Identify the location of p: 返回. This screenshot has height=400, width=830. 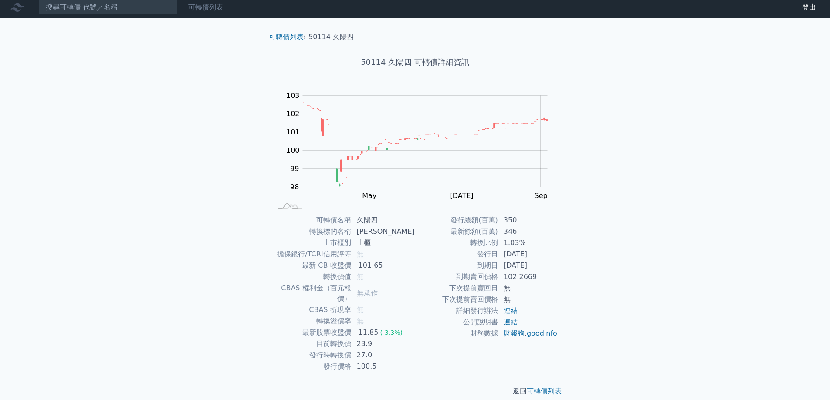
(415, 392).